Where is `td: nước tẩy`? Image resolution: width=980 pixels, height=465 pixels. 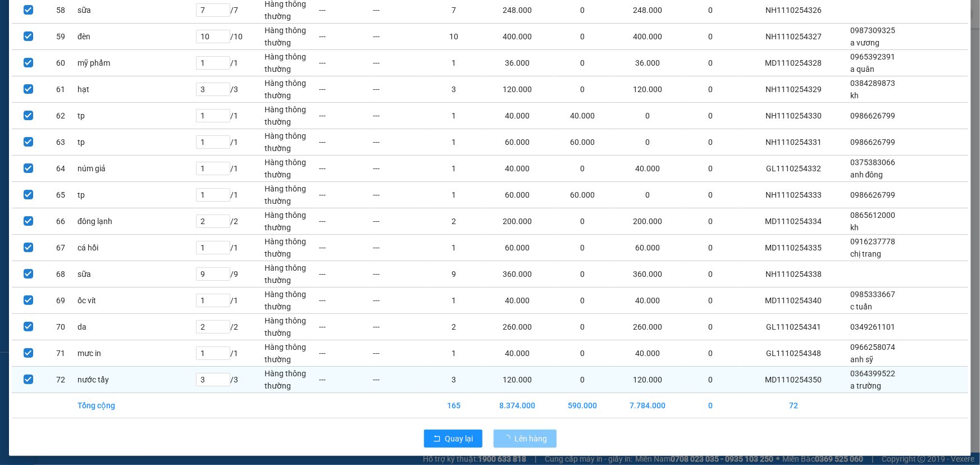 td: nước tẩy is located at coordinates (136, 379).